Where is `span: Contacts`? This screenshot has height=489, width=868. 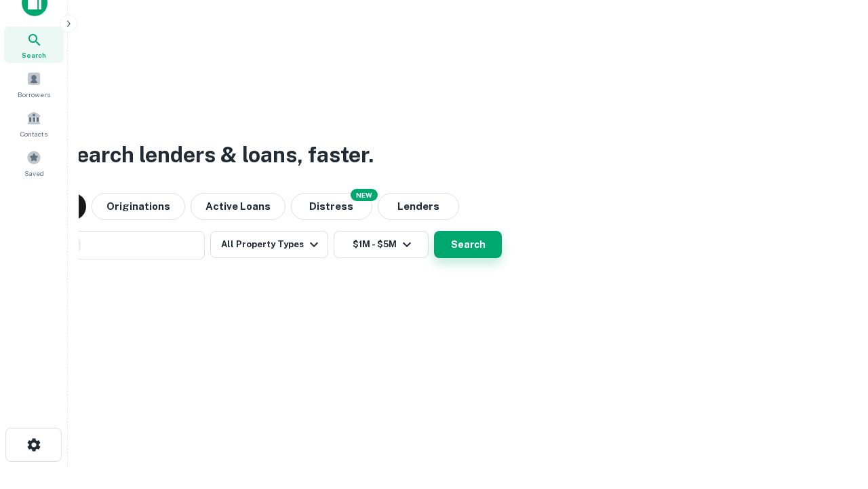 span: Contacts is located at coordinates (34, 133).